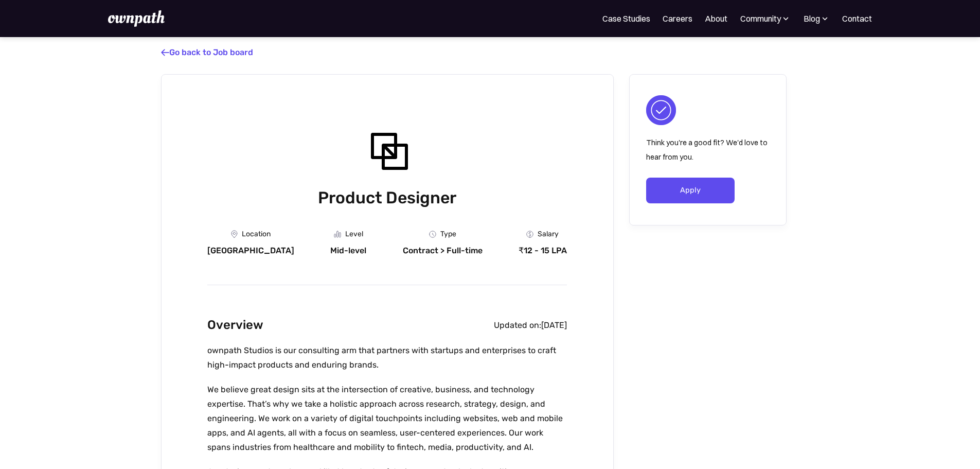 This screenshot has width=980, height=469. I want to click on div: Location, so click(256, 234).